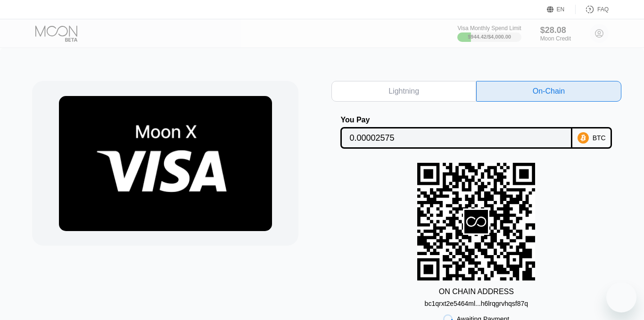 The height and width of the screenshot is (320, 644). Describe the element at coordinates (403, 91) in the screenshot. I see `div: Lightning` at that location.